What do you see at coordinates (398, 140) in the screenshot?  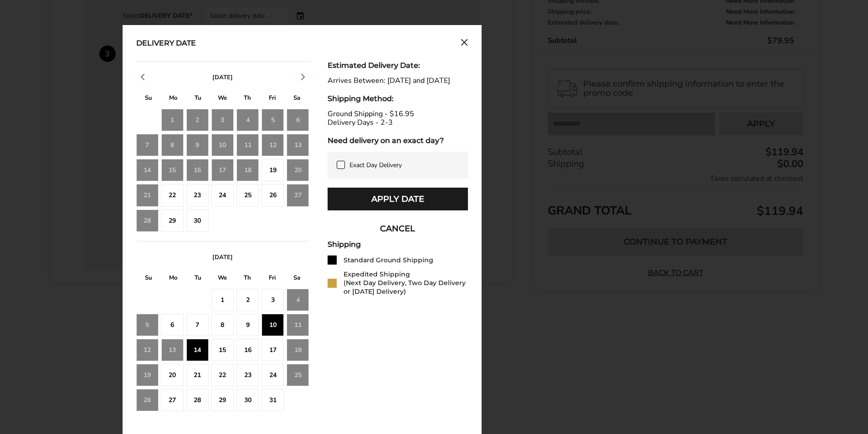 I see `div: Need delivery on an exact day?` at bounding box center [398, 140].